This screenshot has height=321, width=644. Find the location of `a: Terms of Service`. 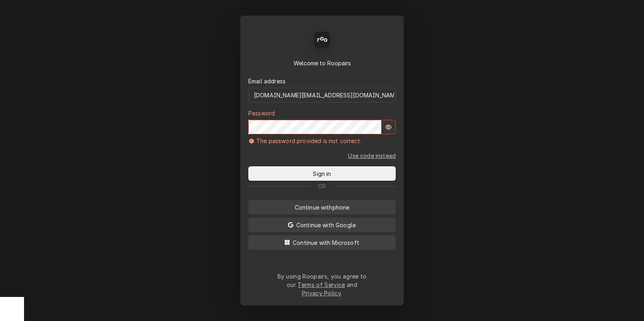

a: Terms of Service is located at coordinates (321, 285).